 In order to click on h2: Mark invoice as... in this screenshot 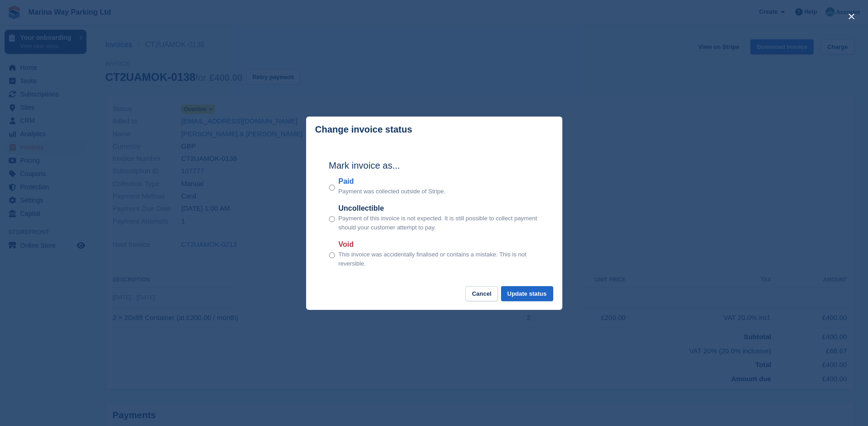, I will do `click(434, 166)`.